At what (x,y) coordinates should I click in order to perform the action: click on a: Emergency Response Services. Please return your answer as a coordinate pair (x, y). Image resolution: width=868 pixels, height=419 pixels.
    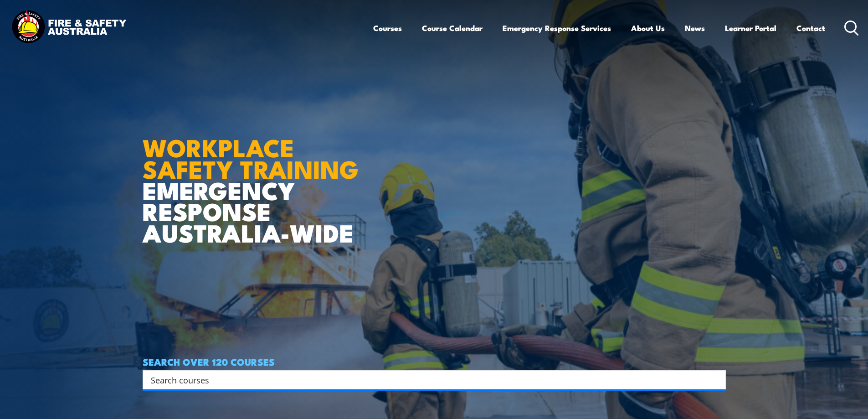
    Looking at the image, I should click on (556, 28).